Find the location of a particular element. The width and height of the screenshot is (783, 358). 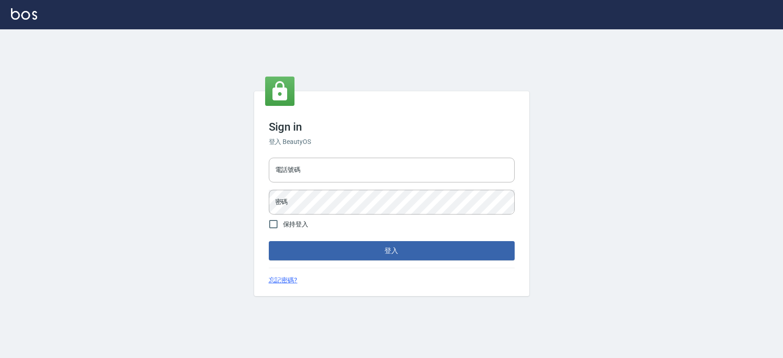

h3: Sign in is located at coordinates (392, 127).